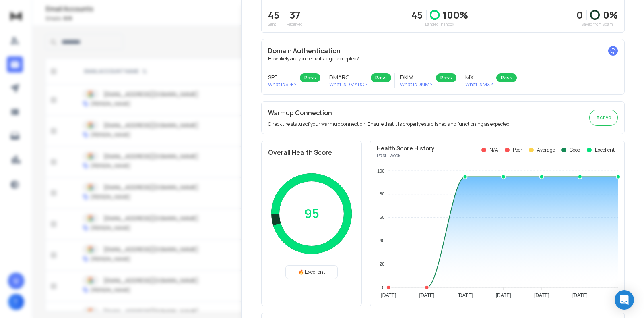  I want to click on p: Landed in Inbox, so click(439, 24).